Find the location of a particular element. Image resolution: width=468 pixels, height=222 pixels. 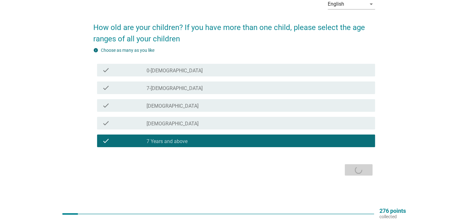

p: 276 points is located at coordinates (392, 211).